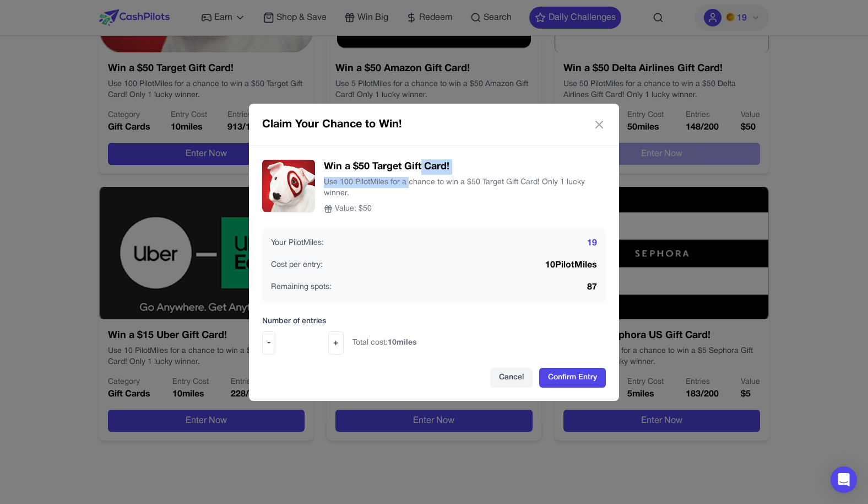 This screenshot has height=504, width=868. What do you see at coordinates (402, 342) in the screenshot?
I see `span: 10 miles` at bounding box center [402, 342].